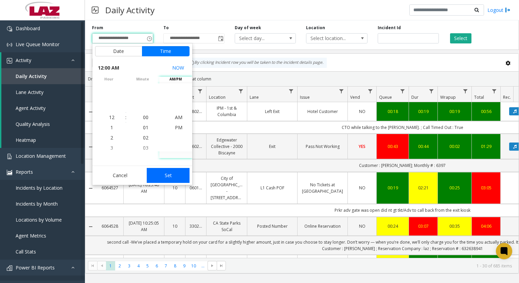 The width and height of the screenshot is (519, 283). Describe the element at coordinates (195, 226) in the screenshot. I see `a: 330254` at that location.